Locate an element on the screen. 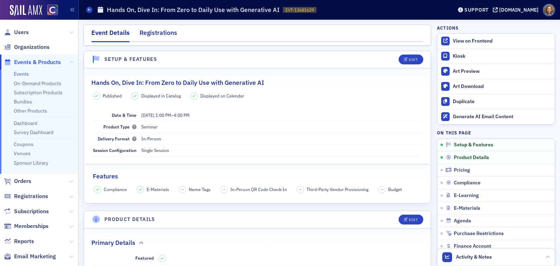  span: Finance Account is located at coordinates (472, 246).